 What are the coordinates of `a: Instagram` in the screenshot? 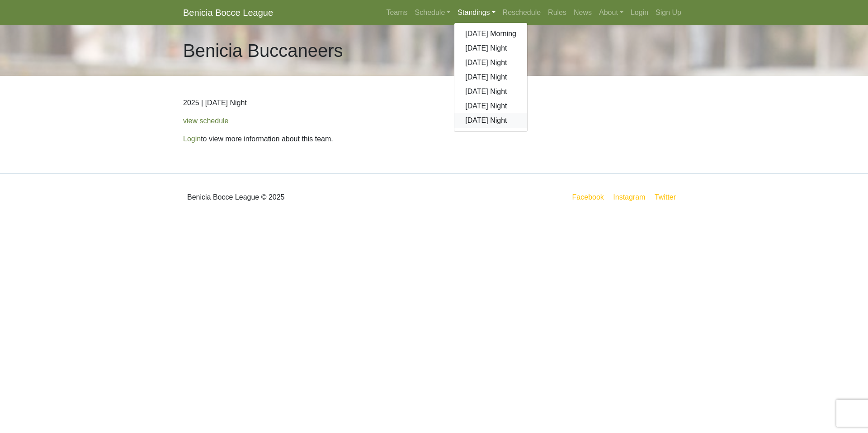 It's located at (629, 197).